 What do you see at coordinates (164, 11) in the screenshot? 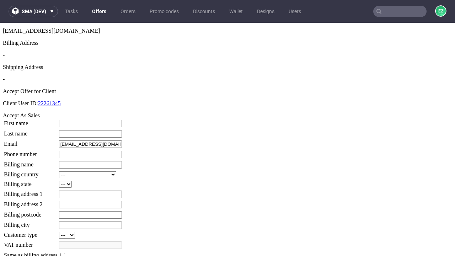
I see `a: Promo codes` at bounding box center [164, 11].